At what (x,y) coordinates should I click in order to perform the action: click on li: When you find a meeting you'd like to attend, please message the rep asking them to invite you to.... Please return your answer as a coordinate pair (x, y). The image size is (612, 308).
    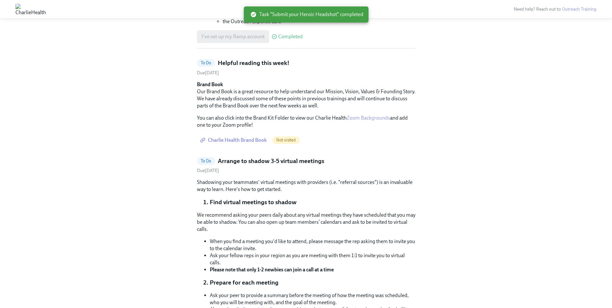
    Looking at the image, I should click on (313, 245).